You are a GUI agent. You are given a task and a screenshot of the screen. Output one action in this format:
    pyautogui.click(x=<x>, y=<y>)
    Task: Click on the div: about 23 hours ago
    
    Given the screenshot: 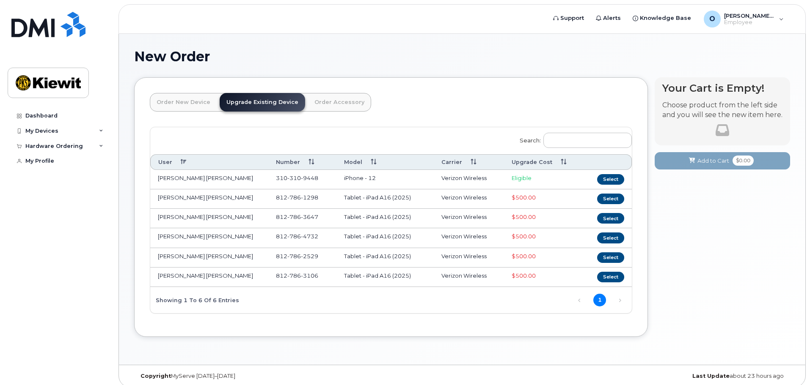 What is the action you would take?
    pyautogui.click(x=680, y=376)
    